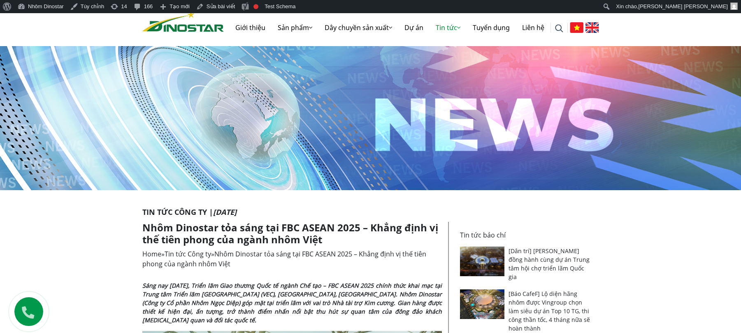 Image resolution: width=741 pixels, height=333 pixels. Describe the element at coordinates (592, 28) in the screenshot. I see `img: English` at that location.